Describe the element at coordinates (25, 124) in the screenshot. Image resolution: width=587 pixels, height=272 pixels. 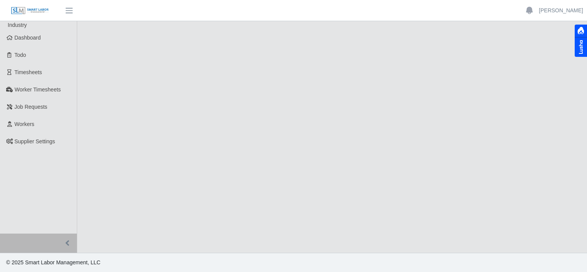
I see `span: Workers` at that location.